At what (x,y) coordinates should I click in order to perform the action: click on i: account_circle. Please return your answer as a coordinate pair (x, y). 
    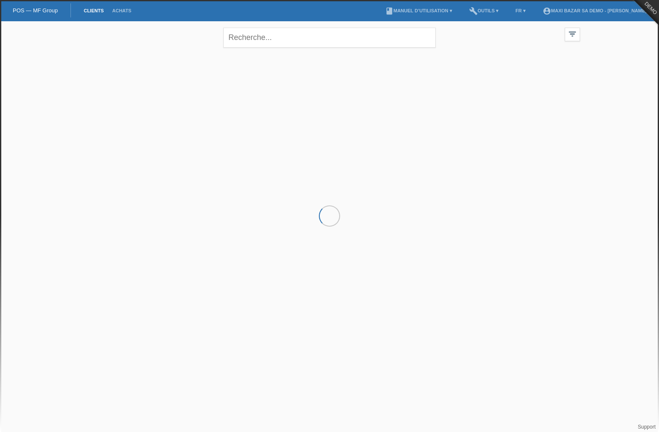
    Looking at the image, I should click on (547, 11).